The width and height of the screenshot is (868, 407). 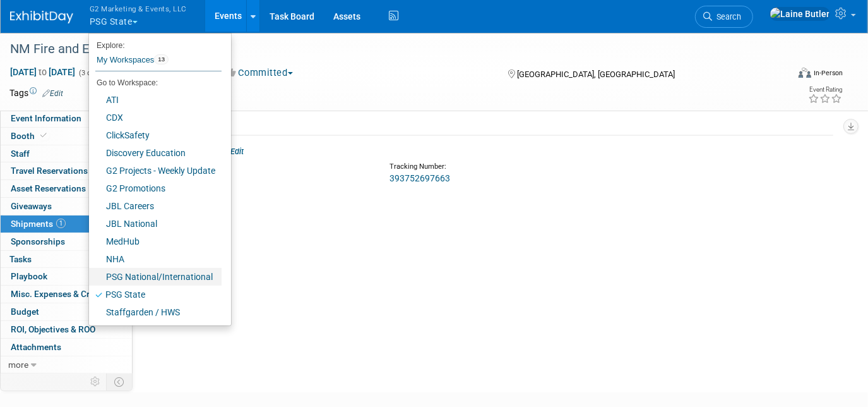 I want to click on div: In-Person, so click(x=828, y=73).